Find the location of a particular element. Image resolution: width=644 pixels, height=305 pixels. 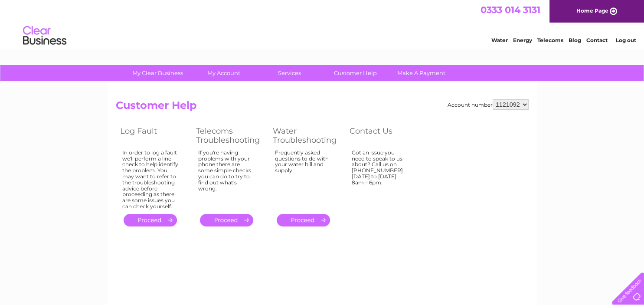

div: In order to log a fault we'll perform a line check to help identify the problem. You may want to ... is located at coordinates (151, 179).